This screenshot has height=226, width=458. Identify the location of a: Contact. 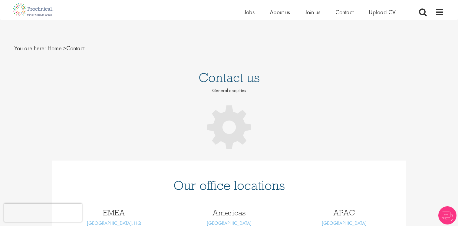
(344, 12).